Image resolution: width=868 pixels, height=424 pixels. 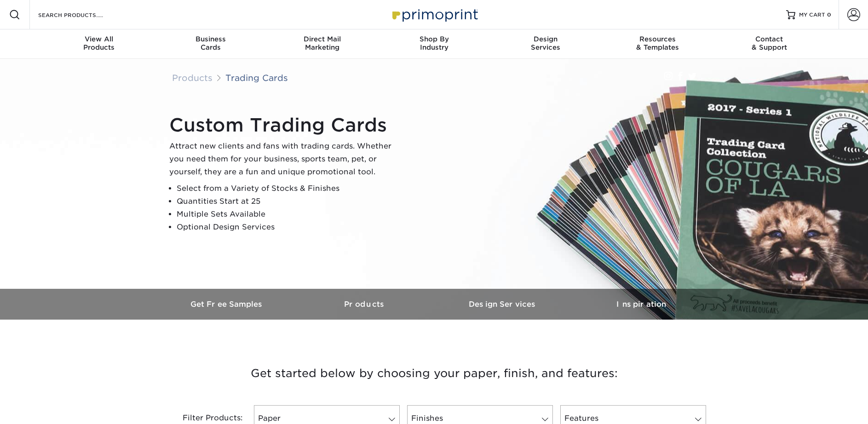 What do you see at coordinates (210, 44) in the screenshot?
I see `a: BusinessCards` at bounding box center [210, 44].